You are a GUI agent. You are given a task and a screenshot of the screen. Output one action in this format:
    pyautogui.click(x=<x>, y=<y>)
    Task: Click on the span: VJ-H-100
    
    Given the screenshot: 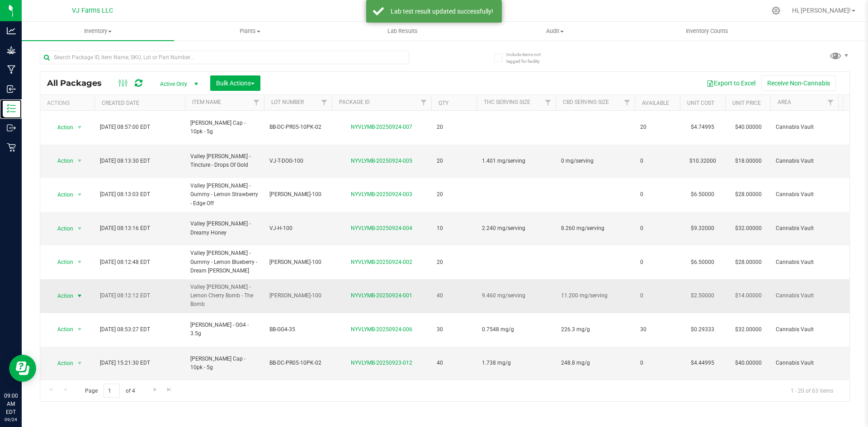 What is the action you would take?
    pyautogui.click(x=298, y=228)
    